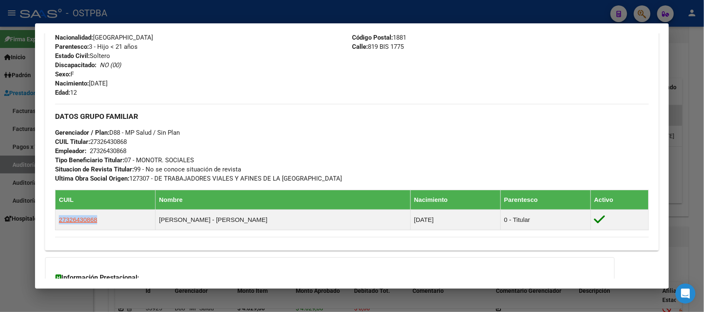  Describe the element at coordinates (90, 160) in the screenshot. I see `strong: Tipo Beneficiario Titular:` at that location.